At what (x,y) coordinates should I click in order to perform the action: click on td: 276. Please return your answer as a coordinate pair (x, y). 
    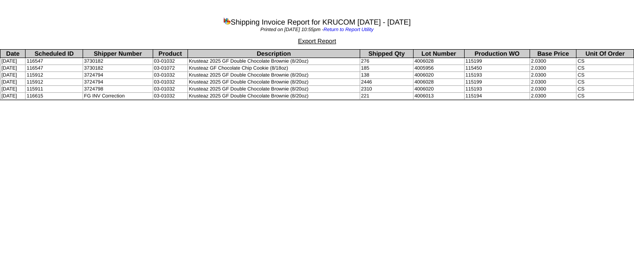
    Looking at the image, I should click on (386, 61).